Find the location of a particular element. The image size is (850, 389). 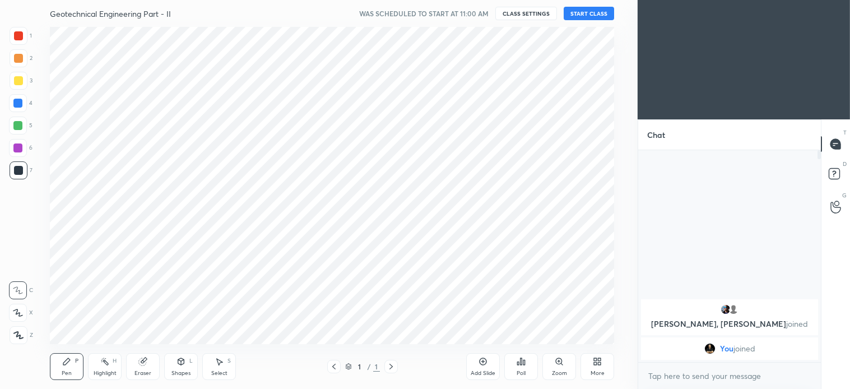

div: 2 is located at coordinates (21, 58).